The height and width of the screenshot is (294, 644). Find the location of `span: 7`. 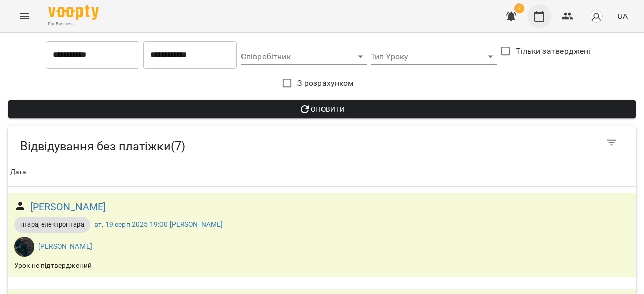

span: 7 is located at coordinates (519, 8).